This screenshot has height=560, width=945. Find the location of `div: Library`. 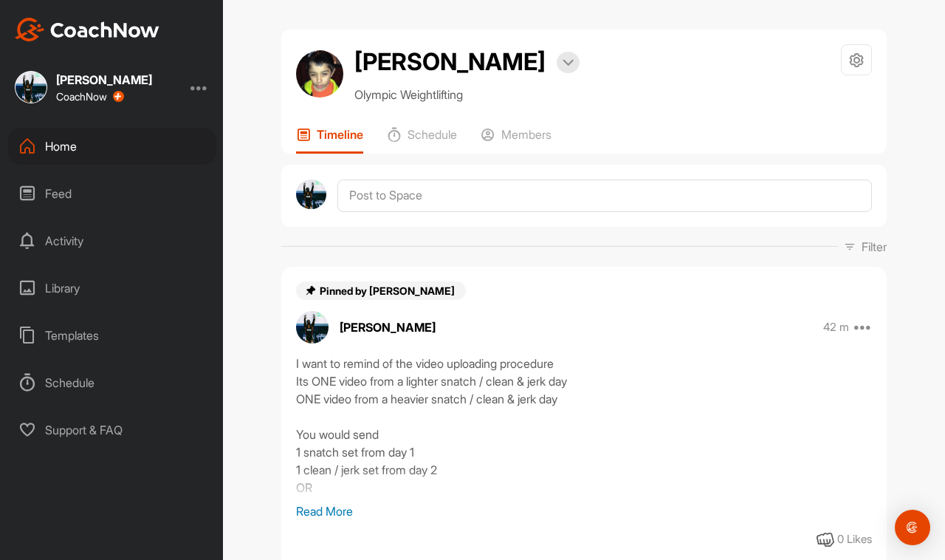

div: Library is located at coordinates (112, 288).